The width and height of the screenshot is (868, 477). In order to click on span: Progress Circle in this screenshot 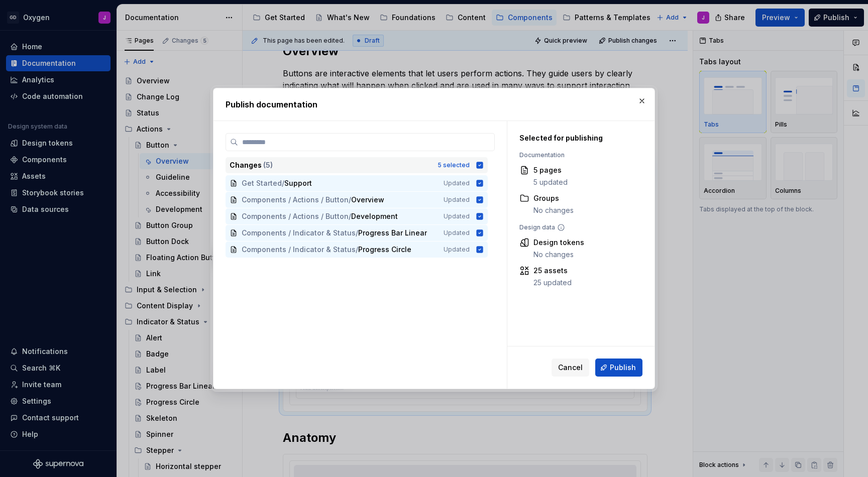, I will do `click(385, 250)`.